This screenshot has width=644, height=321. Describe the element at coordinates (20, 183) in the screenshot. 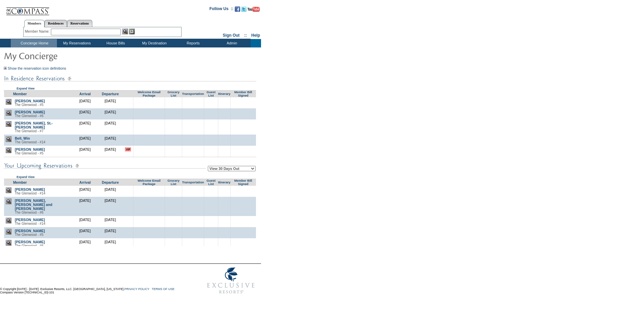

I see `a: Member` at that location.